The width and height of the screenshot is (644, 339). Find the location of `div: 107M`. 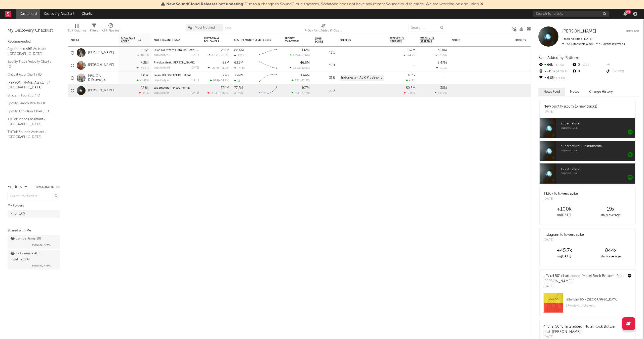

div: 107M is located at coordinates (306, 88).